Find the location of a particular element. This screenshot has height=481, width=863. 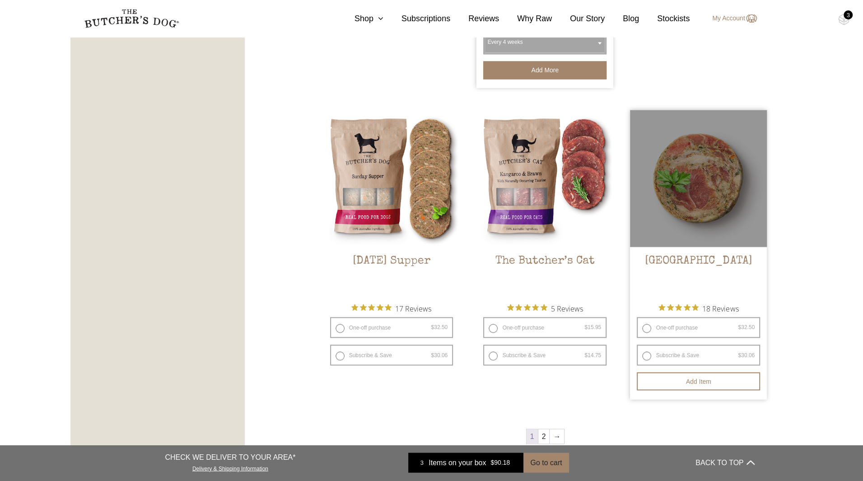

bdi: 15.95 is located at coordinates (593, 327).